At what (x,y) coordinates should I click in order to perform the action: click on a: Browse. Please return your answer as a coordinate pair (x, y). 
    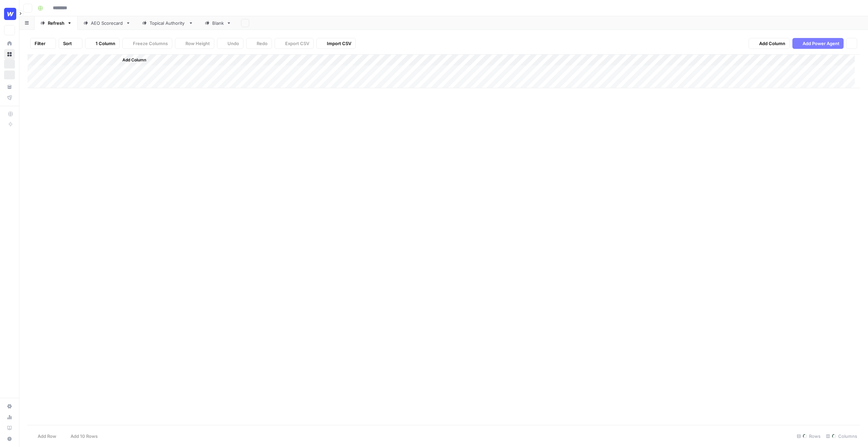
    Looking at the image, I should click on (9, 54).